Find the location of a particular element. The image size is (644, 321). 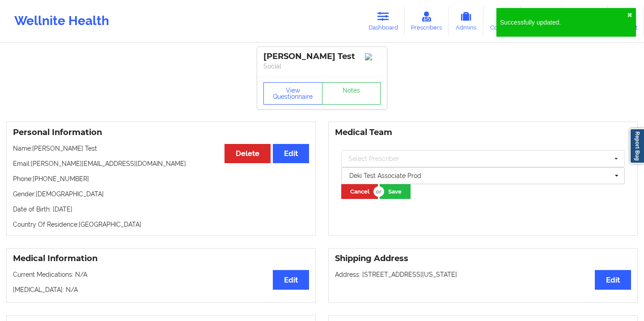

p: Current Medications: N/A is located at coordinates (161, 274).